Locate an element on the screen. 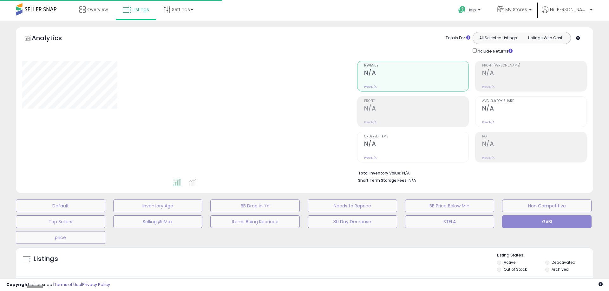 Image resolution: width=609 pixels, height=291 pixels. button: BB Drop in 7d is located at coordinates (255, 206).